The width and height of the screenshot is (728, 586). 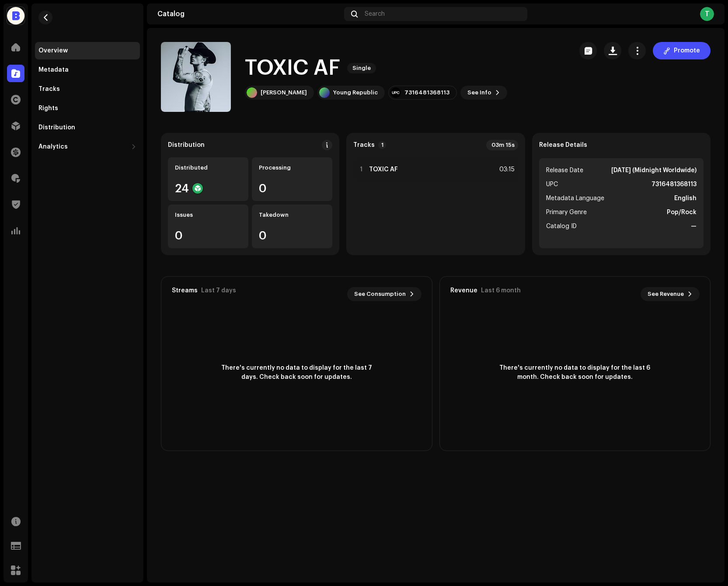 What do you see at coordinates (53, 70) in the screenshot?
I see `div: Metadata` at bounding box center [53, 70].